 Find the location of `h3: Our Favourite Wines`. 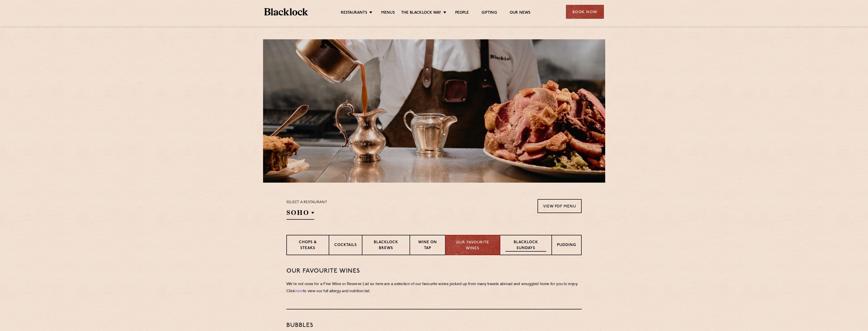

h3: Our Favourite Wines is located at coordinates (434, 271).